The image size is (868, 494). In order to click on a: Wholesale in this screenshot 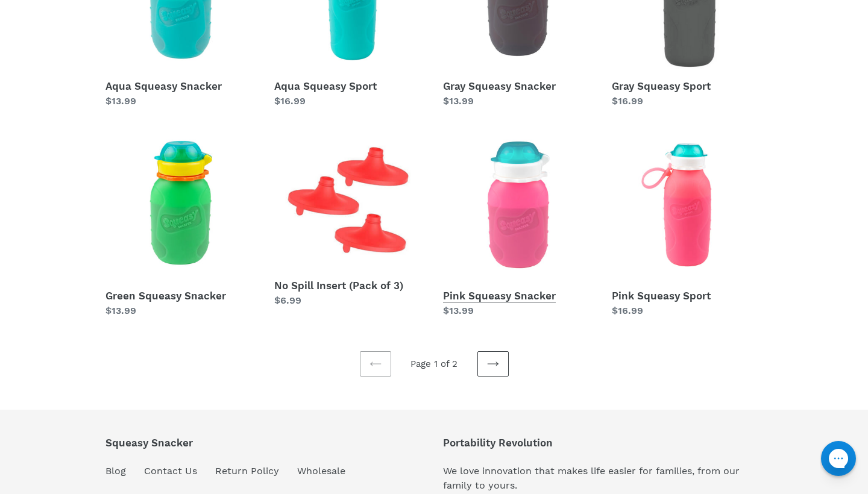, I will do `click(321, 470)`.